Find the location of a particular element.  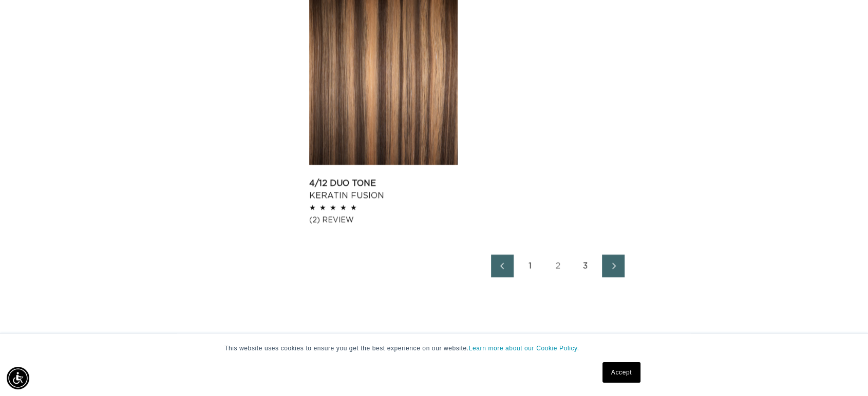

a: Page 2 is located at coordinates (558, 266).